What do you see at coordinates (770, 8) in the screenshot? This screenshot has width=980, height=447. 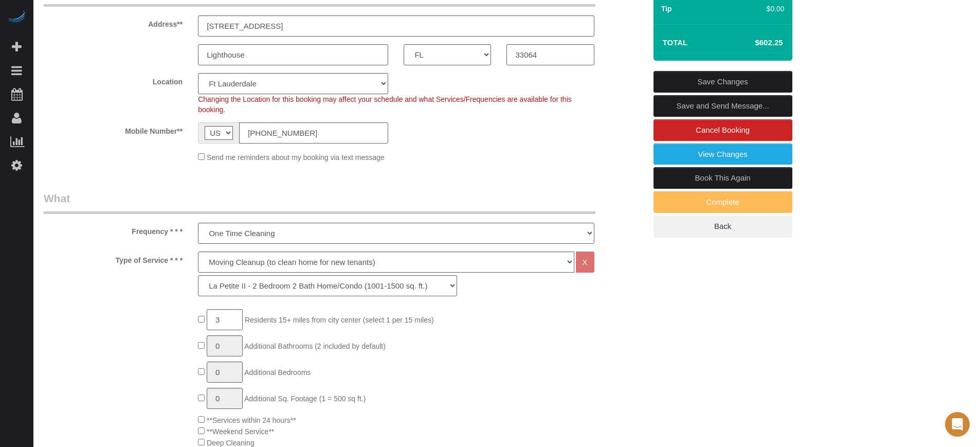 I see `div: $0.00` at bounding box center [770, 8].